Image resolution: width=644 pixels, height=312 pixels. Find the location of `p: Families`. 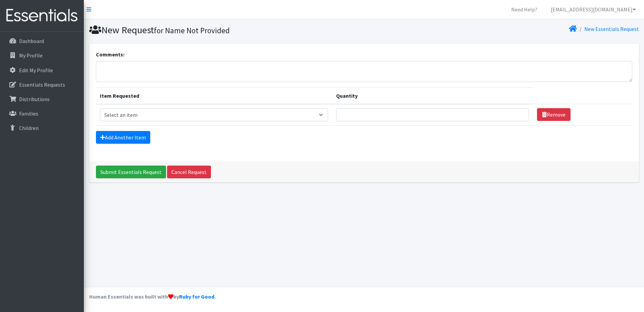

p: Families is located at coordinates (28, 113).